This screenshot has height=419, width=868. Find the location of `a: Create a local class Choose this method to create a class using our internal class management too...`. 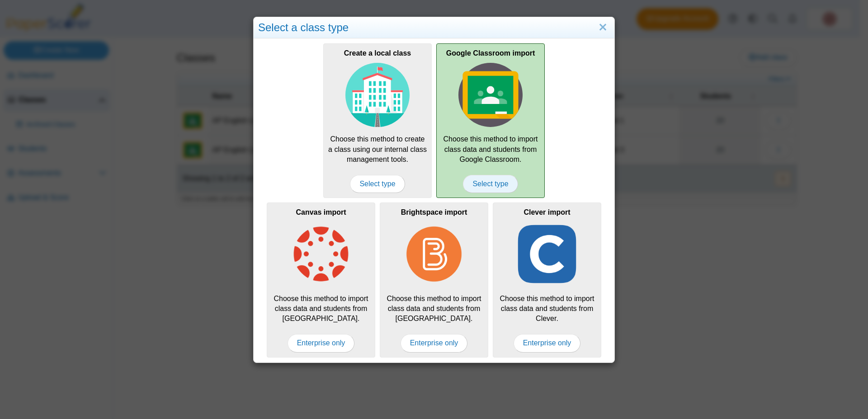

a: Create a local class Choose this method to create a class using our internal class management too... is located at coordinates (378, 121).